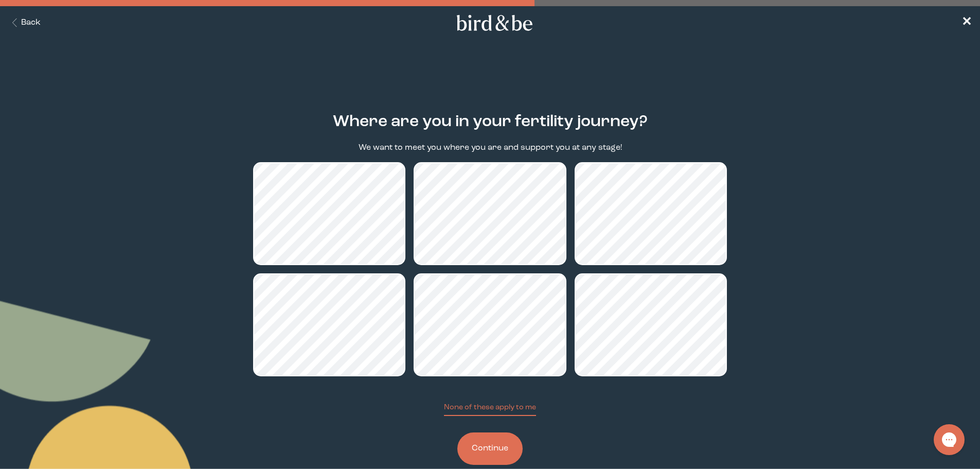  Describe the element at coordinates (490, 148) in the screenshot. I see `p: We want to meet you where you are and support you at any stage!` at that location.